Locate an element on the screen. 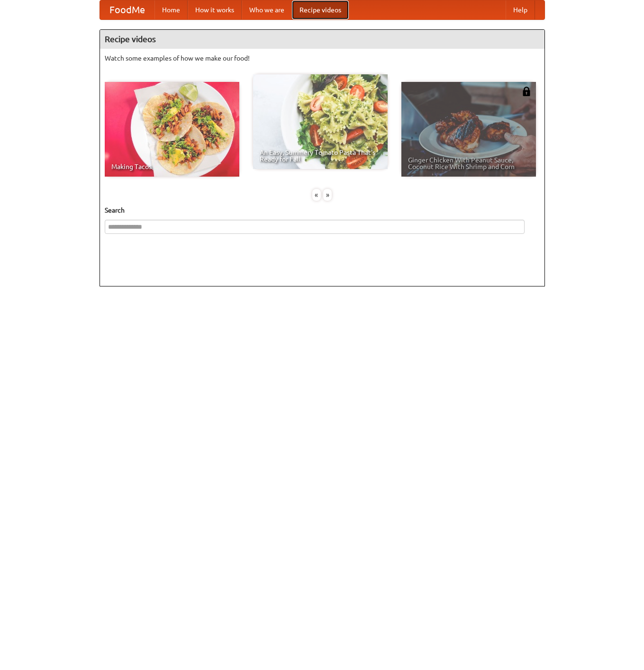 Image resolution: width=644 pixels, height=670 pixels. span: An Easy, Summery Tomato Pasta That's Ready for Fall is located at coordinates (320, 156).